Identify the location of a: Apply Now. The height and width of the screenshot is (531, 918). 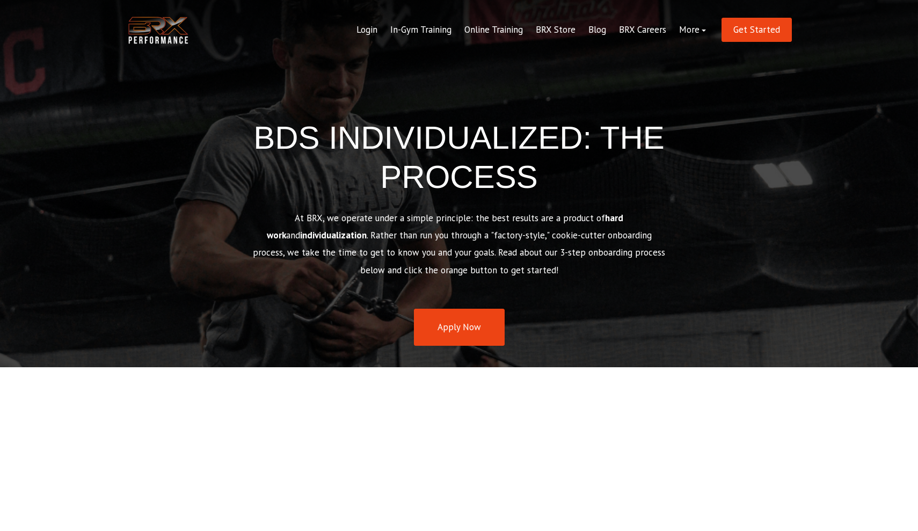
(459, 327).